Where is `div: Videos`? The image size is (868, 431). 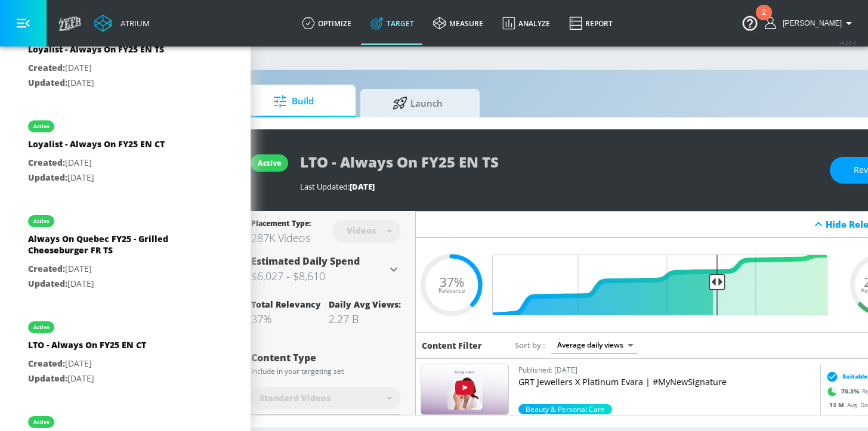
div: Videos is located at coordinates (361, 230).